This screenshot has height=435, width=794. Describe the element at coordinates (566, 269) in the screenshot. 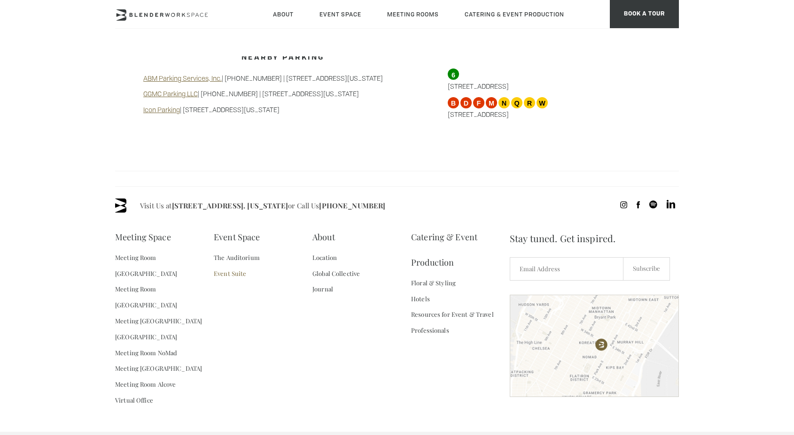

I see `input: Email Address` at that location.